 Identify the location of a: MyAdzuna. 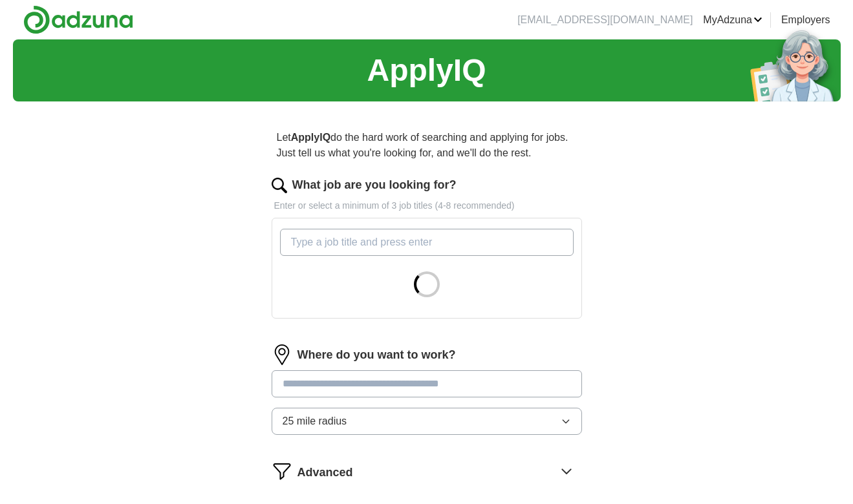
(733, 20).